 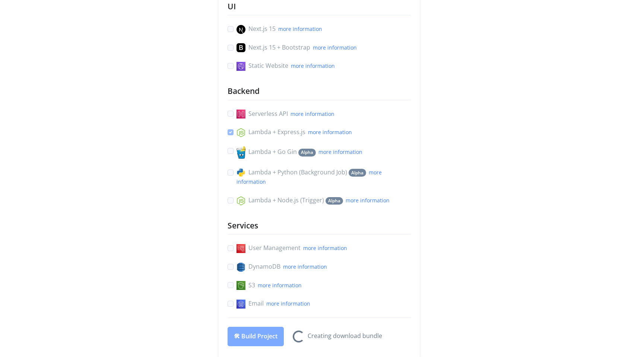 I want to click on label: DynamoDB, so click(x=281, y=267).